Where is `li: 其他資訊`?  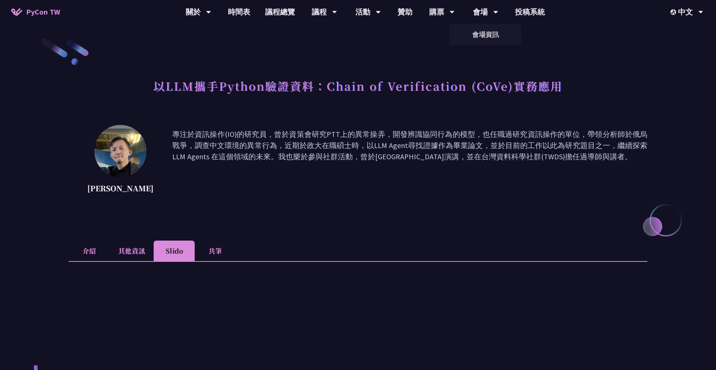
li: 其他資訊 is located at coordinates (132, 251).